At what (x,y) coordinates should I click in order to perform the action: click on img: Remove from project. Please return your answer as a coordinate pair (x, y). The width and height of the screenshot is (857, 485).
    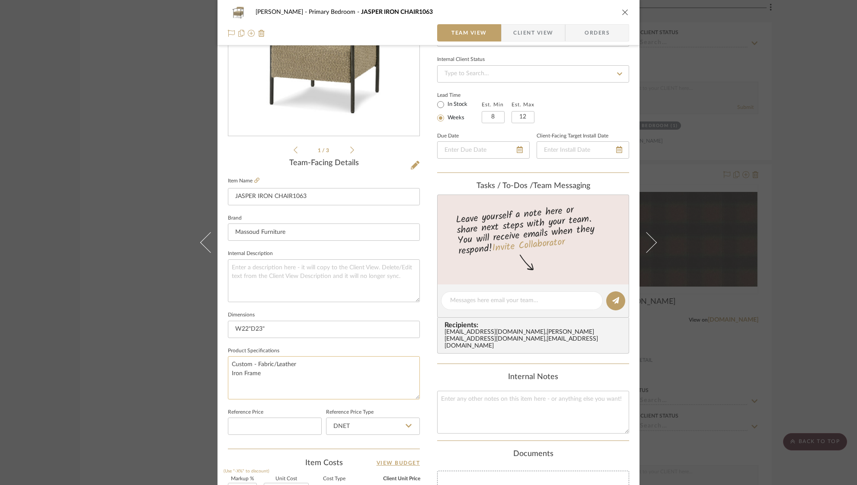
    Looking at the image, I should click on (262, 33).